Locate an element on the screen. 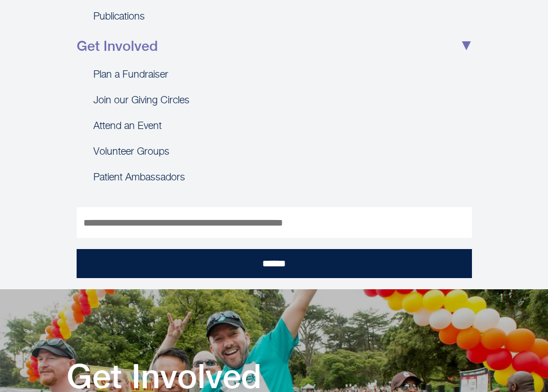 The height and width of the screenshot is (392, 548). button: Toggle Dropdown is located at coordinates (466, 46).